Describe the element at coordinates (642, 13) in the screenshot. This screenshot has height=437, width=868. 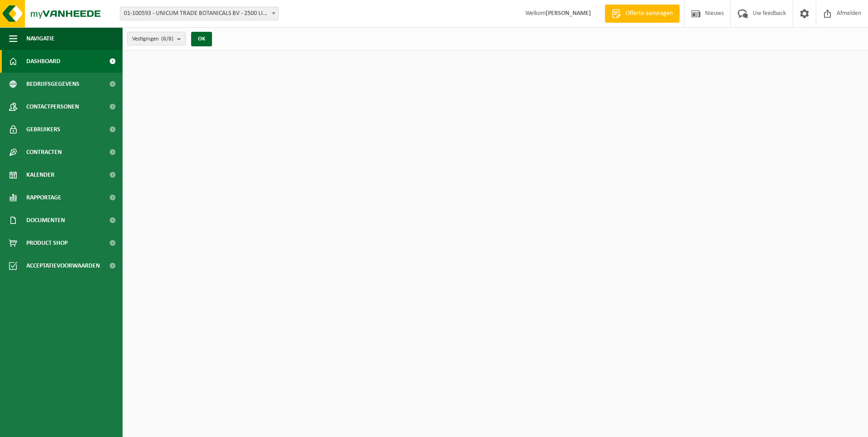
I see `a: Offerte aanvragen` at that location.